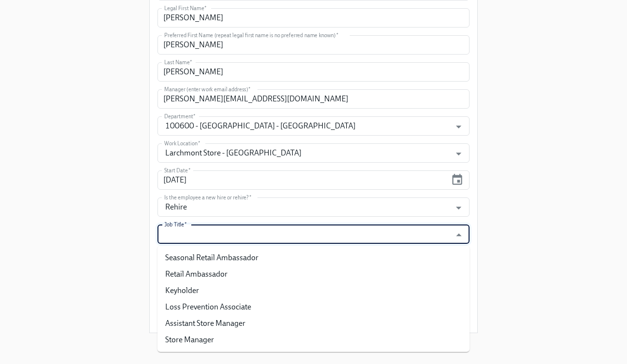 Image resolution: width=627 pixels, height=364 pixels. Describe the element at coordinates (313, 274) in the screenshot. I see `li: Retail Ambassador` at that location.